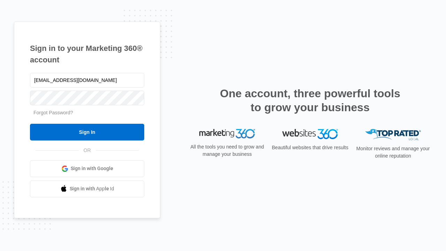 The width and height of the screenshot is (446, 251). What do you see at coordinates (92, 188) in the screenshot?
I see `span: Sign in with Apple Id` at bounding box center [92, 188].